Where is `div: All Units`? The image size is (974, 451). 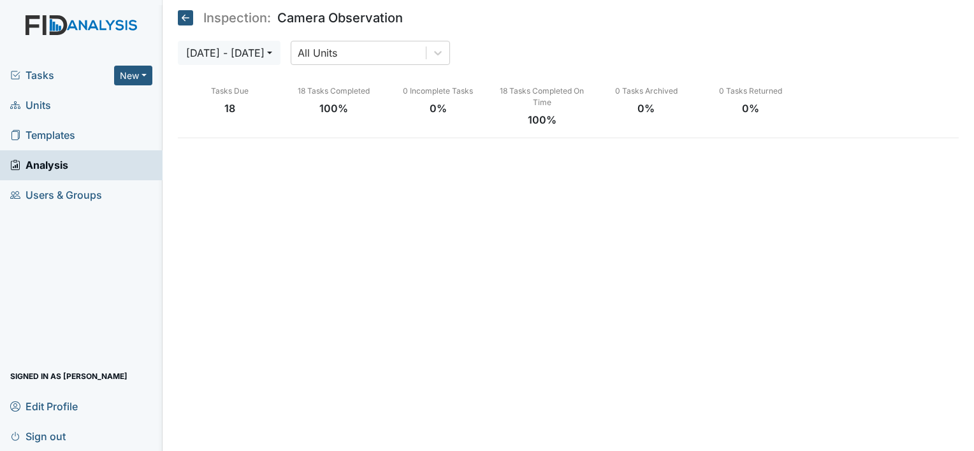 div: All Units is located at coordinates (317, 53).